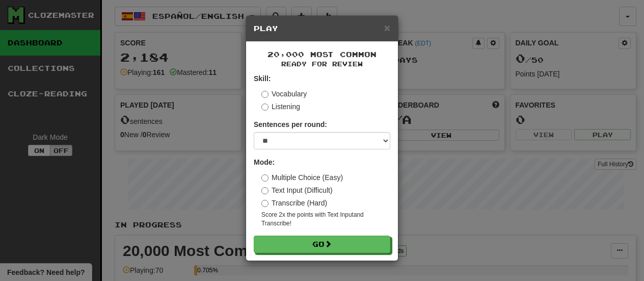 This screenshot has height=281, width=644. What do you see at coordinates (262, 78) in the screenshot?
I see `strong: Skill:` at bounding box center [262, 78].